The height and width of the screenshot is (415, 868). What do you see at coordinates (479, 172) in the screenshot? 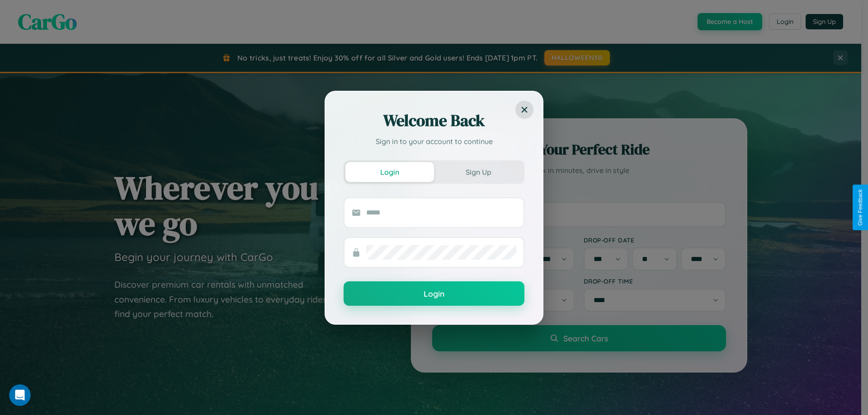
I see `button: Sign Up` at bounding box center [479, 172].